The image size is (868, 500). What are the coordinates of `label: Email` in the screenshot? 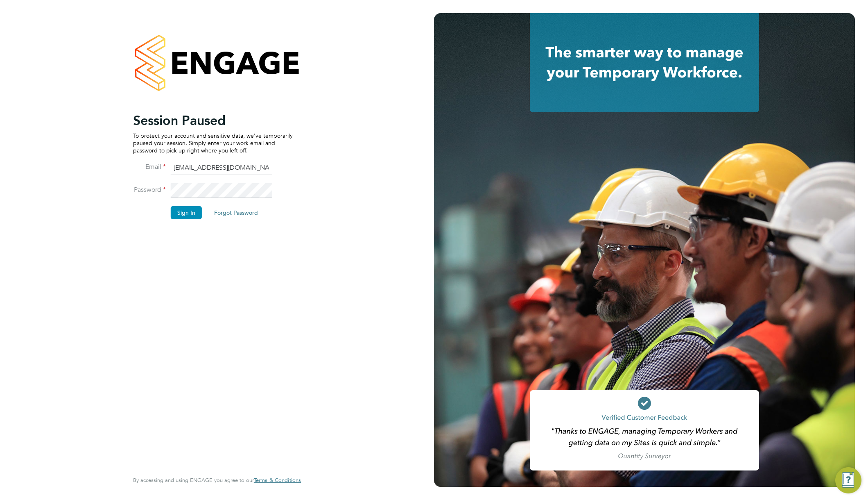 It's located at (150, 167).